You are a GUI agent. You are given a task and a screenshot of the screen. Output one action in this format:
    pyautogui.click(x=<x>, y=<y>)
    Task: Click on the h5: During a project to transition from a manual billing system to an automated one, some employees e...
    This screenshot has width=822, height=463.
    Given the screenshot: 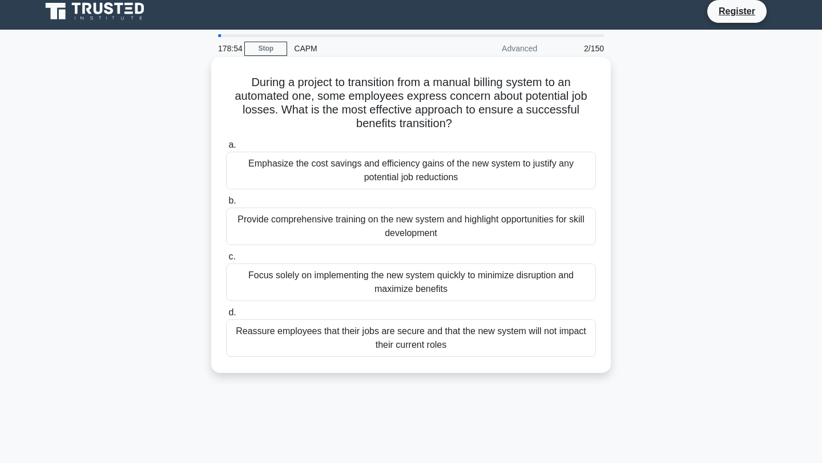 What is the action you would take?
    pyautogui.click(x=411, y=103)
    